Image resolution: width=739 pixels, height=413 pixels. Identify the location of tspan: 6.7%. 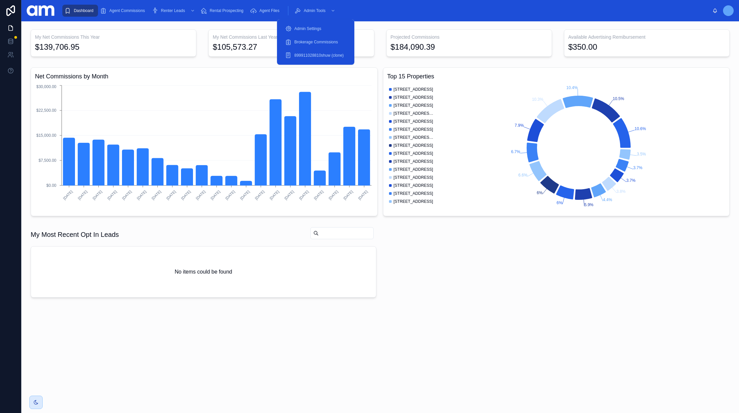
(516, 152).